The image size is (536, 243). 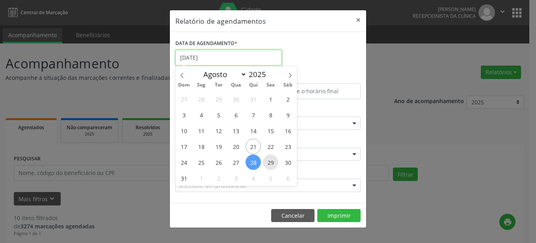 I want to click on span: Agosto 7, 2025, so click(x=253, y=114).